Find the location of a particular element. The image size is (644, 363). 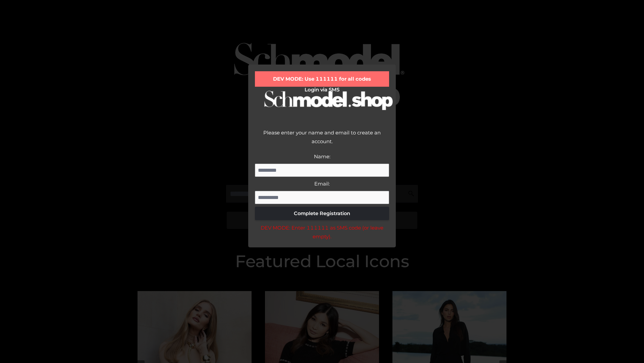

div: DEV MODE: Use 111111 for all codes is located at coordinates (322, 78).